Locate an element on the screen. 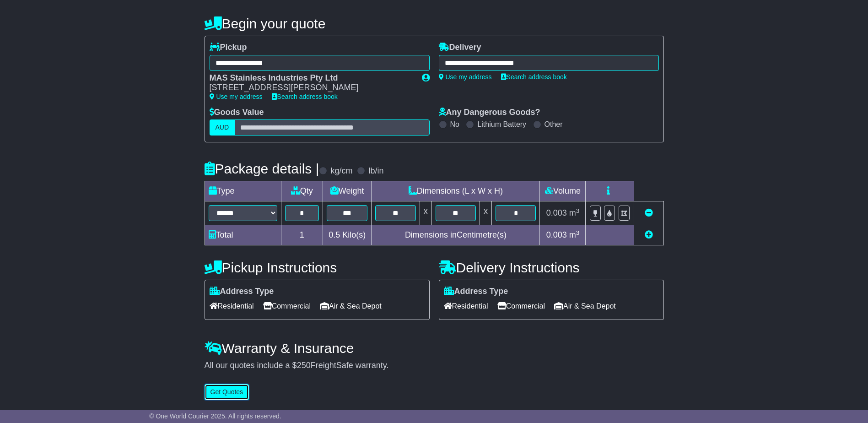 The width and height of the screenshot is (868, 423). div: All our quotes include a $ FreightSafe warranty. is located at coordinates (434, 365).